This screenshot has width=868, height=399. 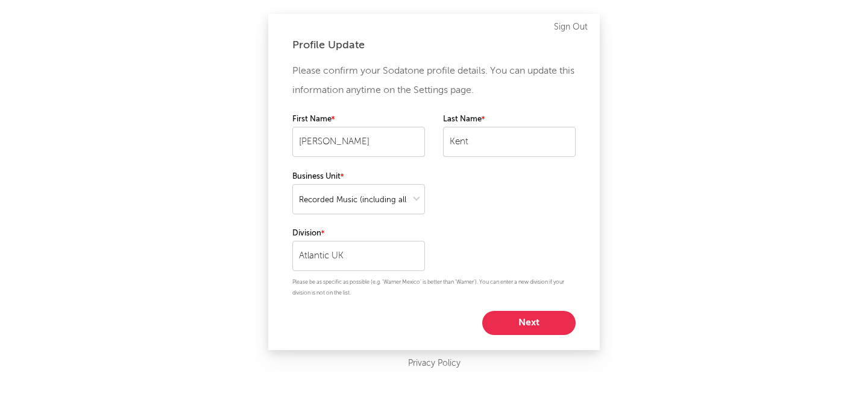 I want to click on a: Sign Out, so click(x=571, y=27).